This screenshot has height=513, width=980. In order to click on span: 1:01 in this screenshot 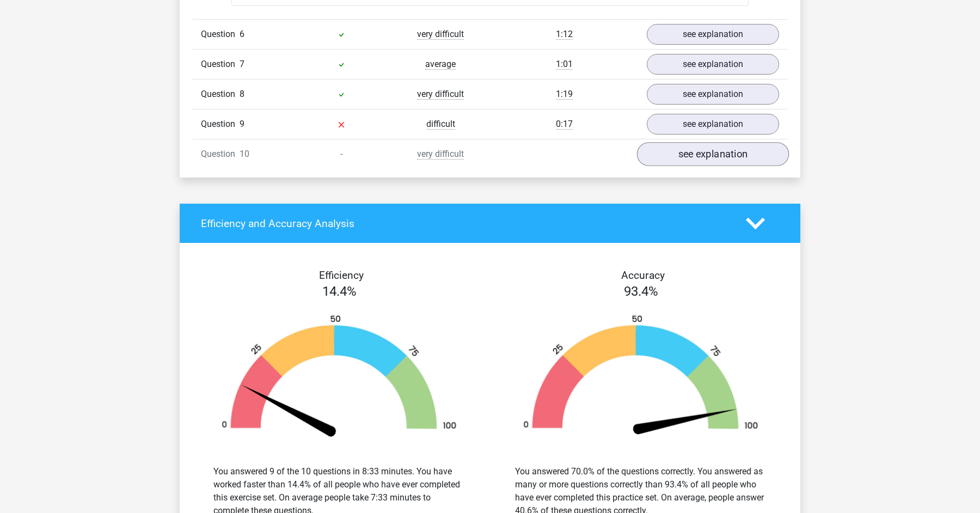, I will do `click(564, 64)`.